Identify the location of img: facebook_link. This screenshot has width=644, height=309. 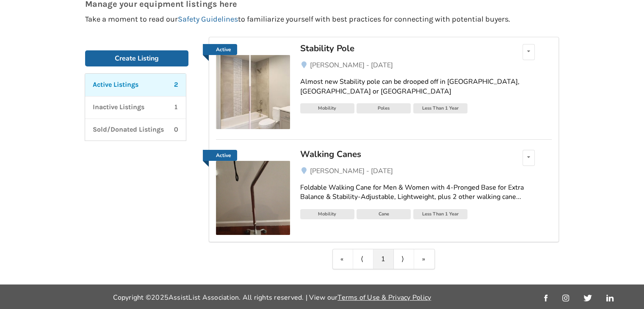
(546, 298).